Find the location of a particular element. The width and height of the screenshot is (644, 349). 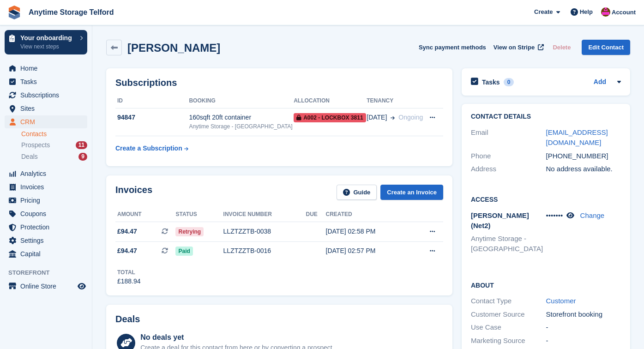

h2: About is located at coordinates (546, 285).